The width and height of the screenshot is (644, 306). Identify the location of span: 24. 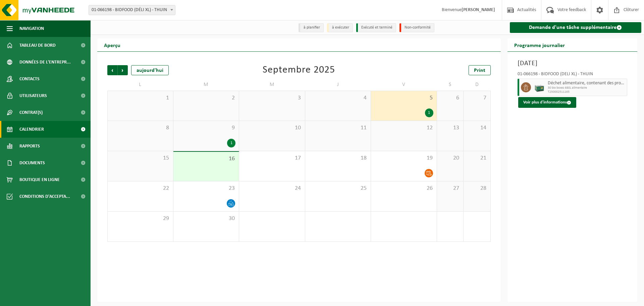
(272, 188).